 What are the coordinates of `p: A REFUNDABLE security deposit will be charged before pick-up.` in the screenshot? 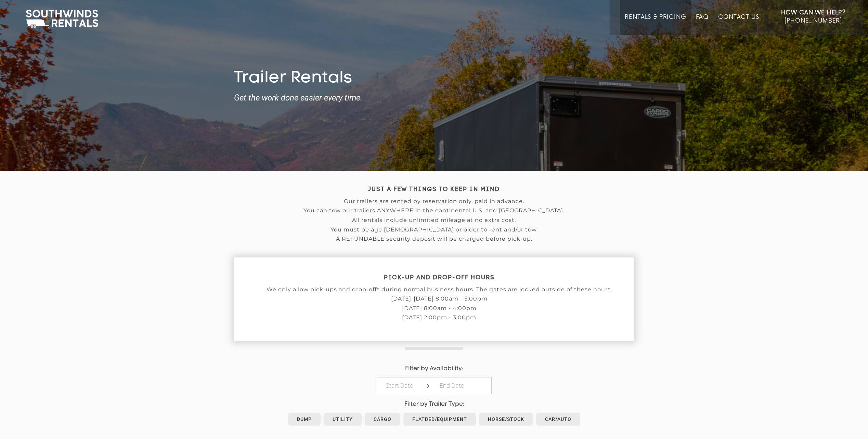 It's located at (434, 239).